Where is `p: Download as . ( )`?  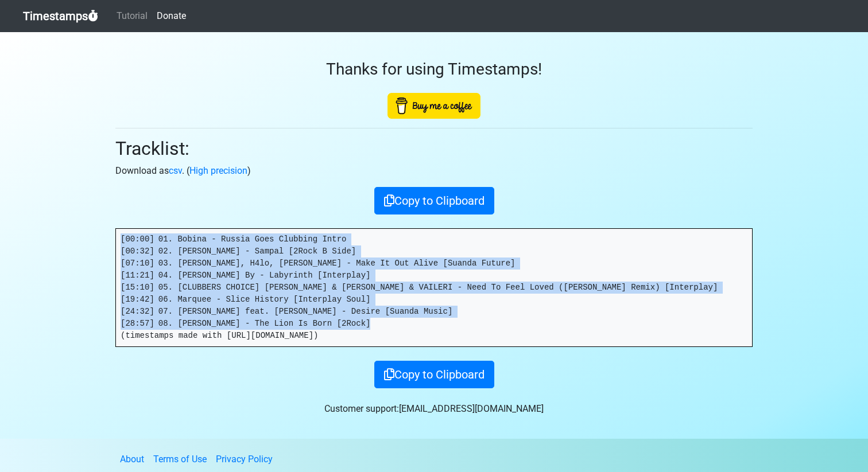 p: Download as . ( ) is located at coordinates (434, 171).